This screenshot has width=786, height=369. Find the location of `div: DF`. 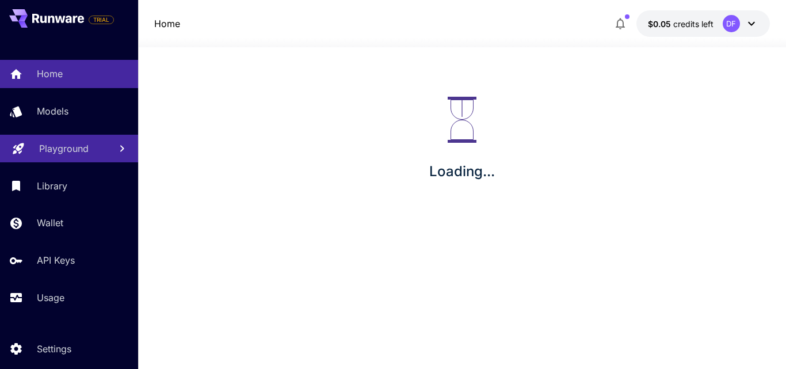

div: DF is located at coordinates (731, 24).